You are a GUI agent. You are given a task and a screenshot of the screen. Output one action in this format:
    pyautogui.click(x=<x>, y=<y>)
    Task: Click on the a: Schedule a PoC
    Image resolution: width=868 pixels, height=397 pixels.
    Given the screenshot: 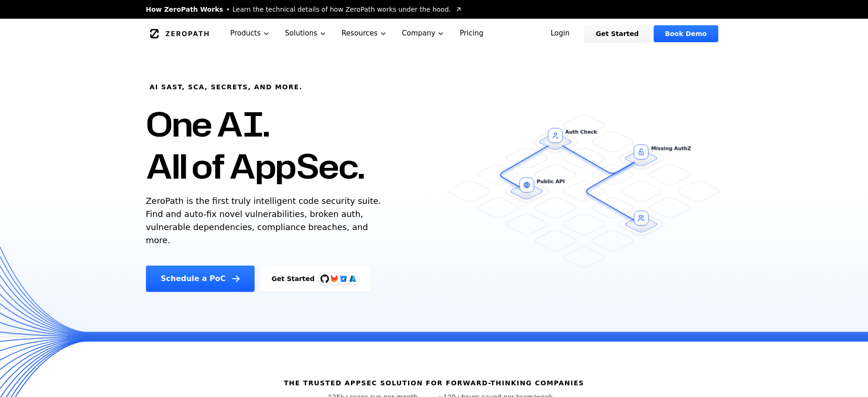 What is the action you would take?
    pyautogui.click(x=201, y=279)
    